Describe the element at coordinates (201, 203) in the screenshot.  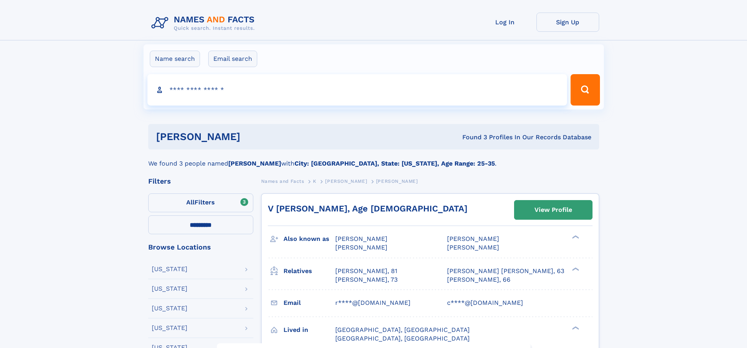
I see `label: Filters` at that location.